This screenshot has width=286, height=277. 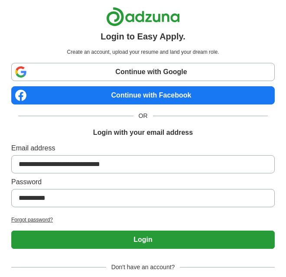 I want to click on span: Don't have an account?, so click(x=143, y=267).